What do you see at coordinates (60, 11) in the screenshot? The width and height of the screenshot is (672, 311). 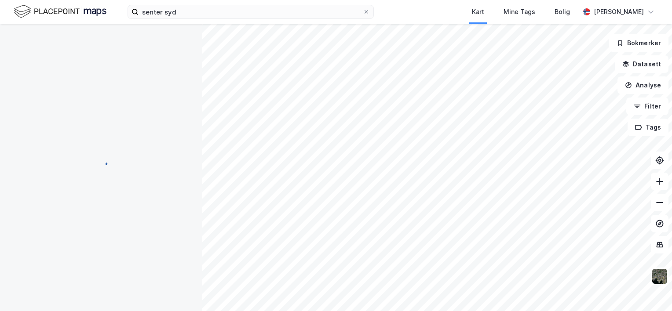 I see `img: logo.f888ab2527a4732fd821a326f86c7f29.svg` at bounding box center [60, 11].